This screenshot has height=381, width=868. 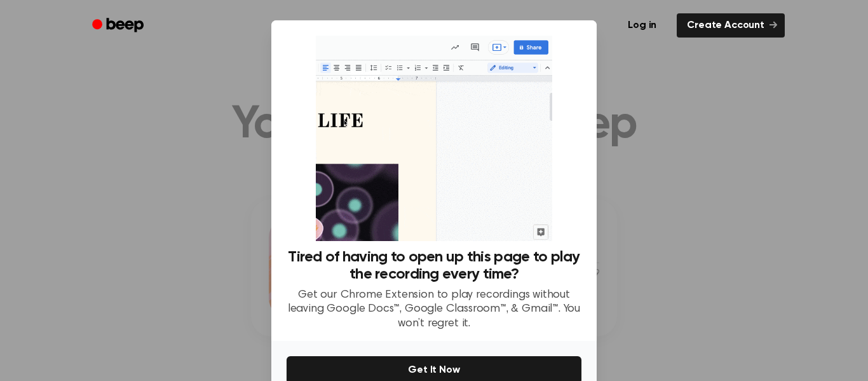 I want to click on p: Get our Chrome Extension to play recordings without leaving Google Docs™, Google Classroom™, & Gm..., so click(x=434, y=310).